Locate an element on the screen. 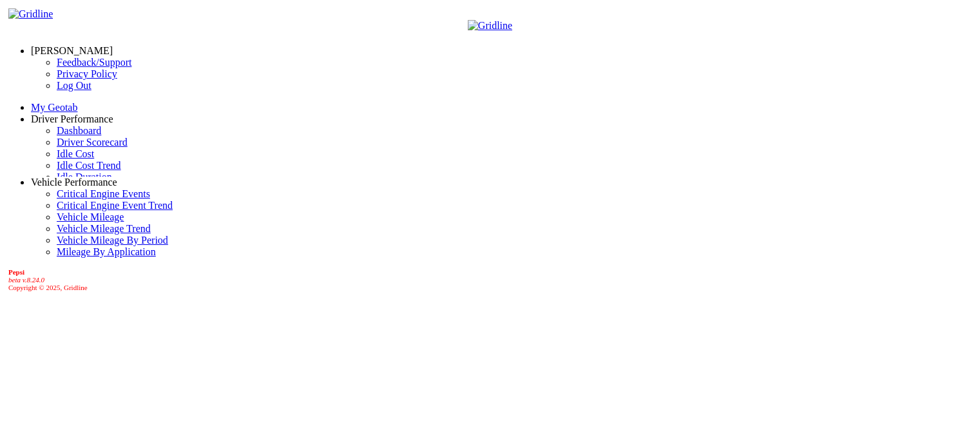 The width and height of the screenshot is (980, 448). a: Driver Performance is located at coordinates (72, 118).